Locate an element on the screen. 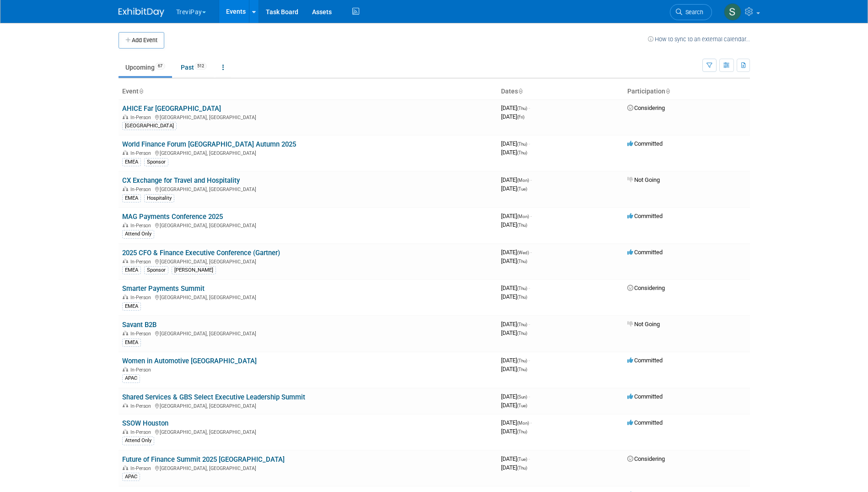 The width and height of the screenshot is (868, 492). span: (Sun) is located at coordinates (523, 397).